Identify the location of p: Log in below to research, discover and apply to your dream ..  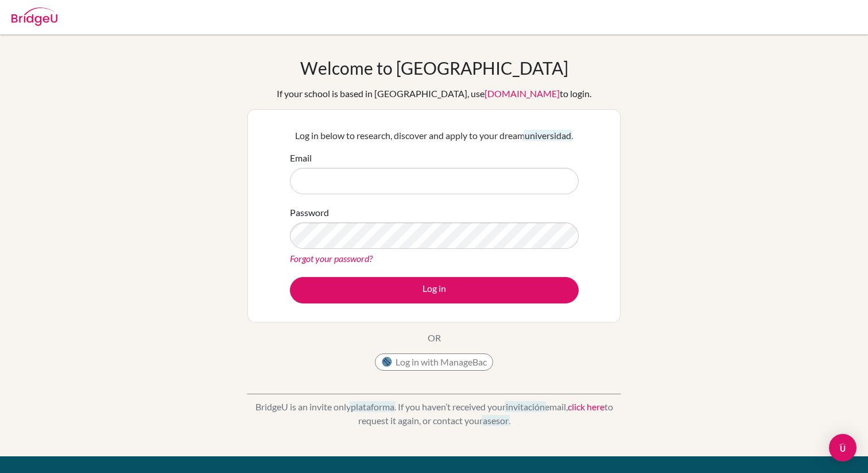
(434, 136).